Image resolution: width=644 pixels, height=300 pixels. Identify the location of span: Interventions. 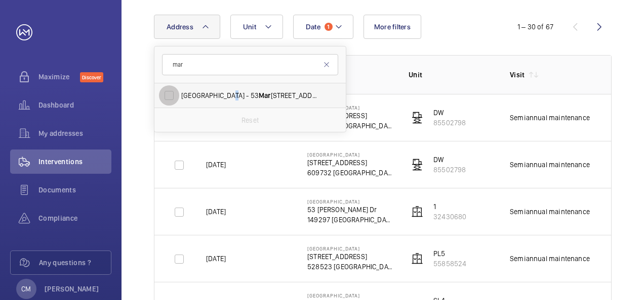
(75, 162).